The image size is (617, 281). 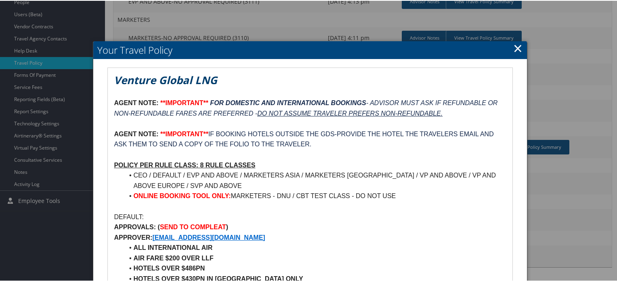 What do you see at coordinates (288, 102) in the screenshot?
I see `em: FOR DOMESTIC AND INTERNATIONAL BOOKINGS` at bounding box center [288, 102].